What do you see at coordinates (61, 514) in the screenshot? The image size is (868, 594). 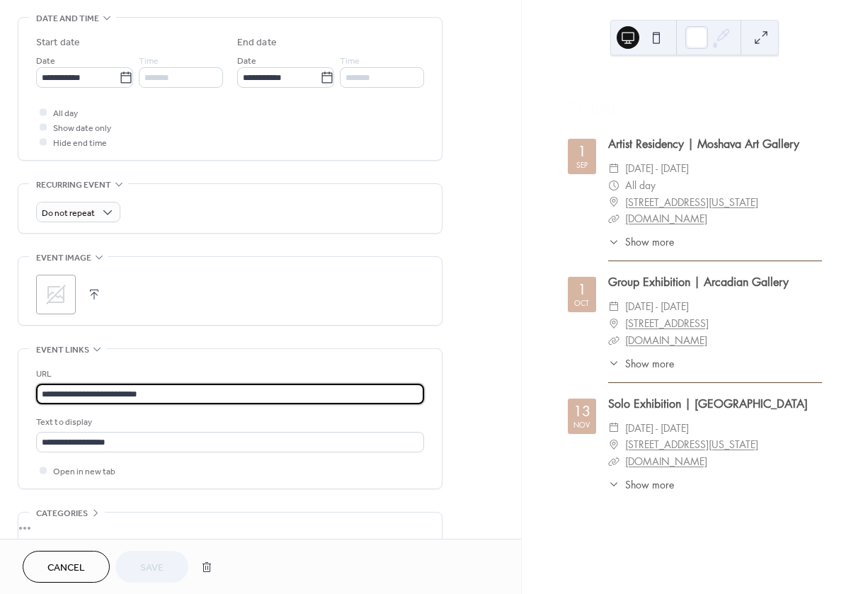 I see `span: Categories` at bounding box center [61, 514].